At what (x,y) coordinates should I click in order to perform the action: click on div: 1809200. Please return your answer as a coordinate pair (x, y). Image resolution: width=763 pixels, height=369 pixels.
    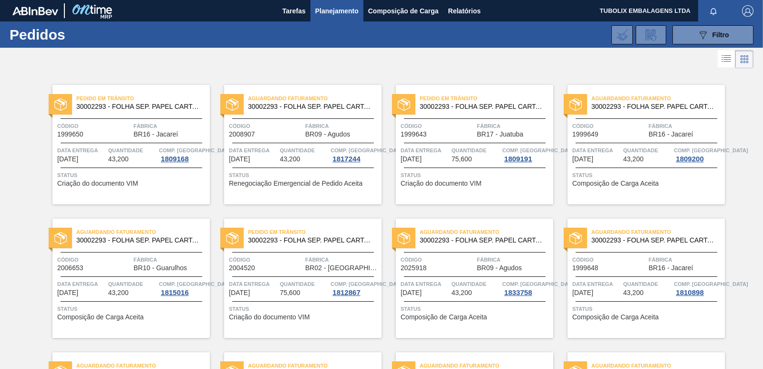
    Looking at the image, I should click on (690, 159).